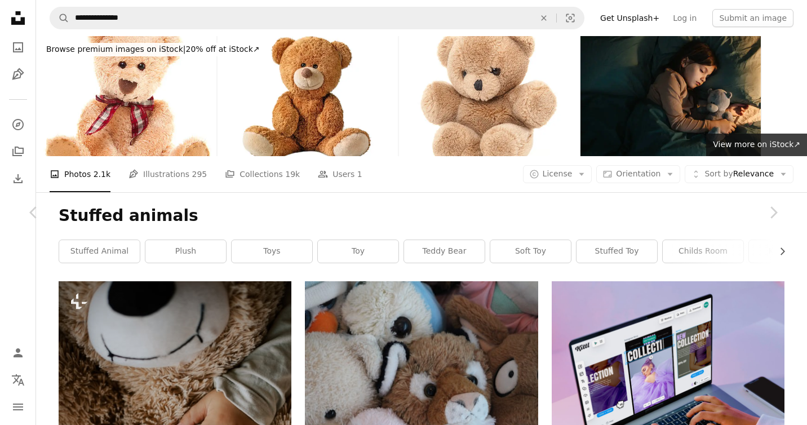 The image size is (807, 425). What do you see at coordinates (421, 359) in the screenshot?
I see `a: white and brown dog plush toy` at bounding box center [421, 359].